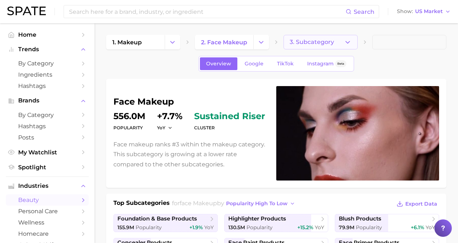  What do you see at coordinates (47, 200) in the screenshot?
I see `span: beauty` at bounding box center [47, 200].